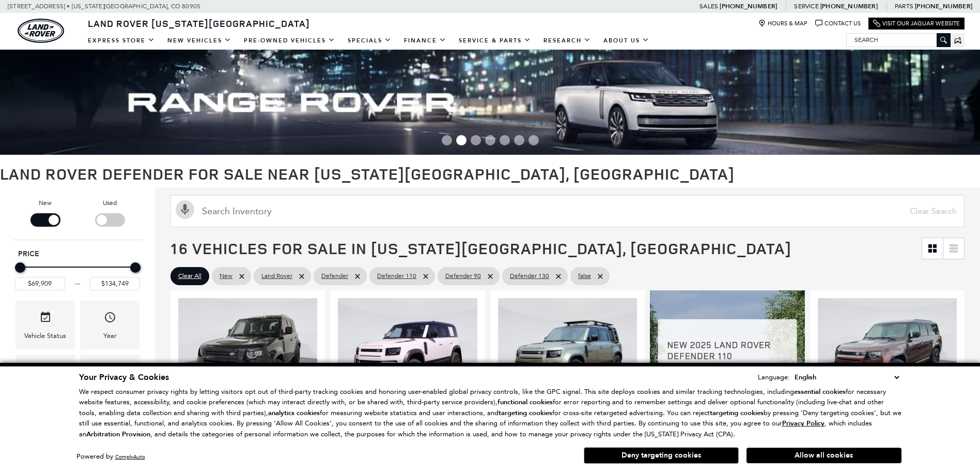 The height and width of the screenshot is (471, 980). What do you see at coordinates (905, 6) in the screenshot?
I see `span: Parts` at bounding box center [905, 6].